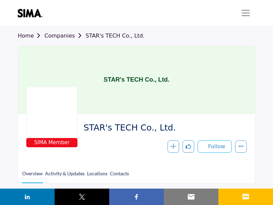 This screenshot has height=205, width=273. I want to click on img: linkedin sharing button, so click(27, 197).